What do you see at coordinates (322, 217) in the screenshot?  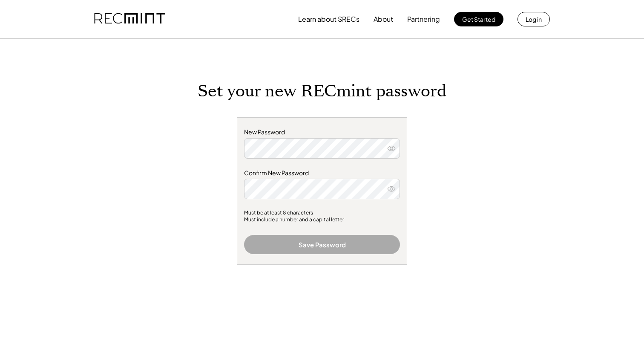 I see `div: Must be at least 8 characters Must include a number and a capital letter` at bounding box center [322, 217].